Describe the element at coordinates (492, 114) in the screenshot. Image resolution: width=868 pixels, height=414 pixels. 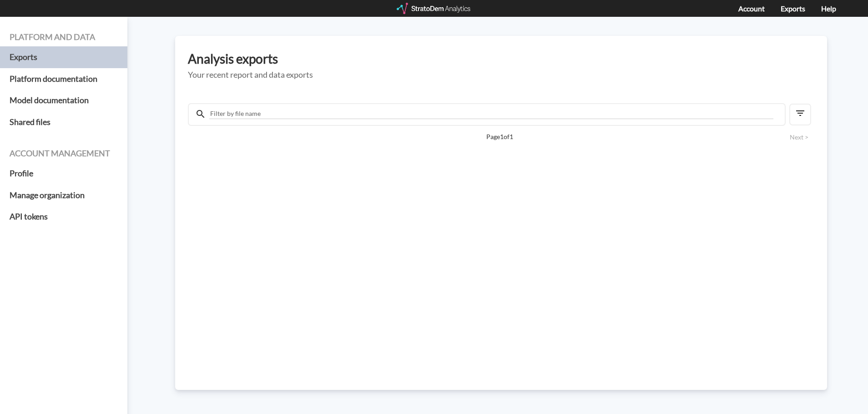
I see `input: Filter by file name` at that location.